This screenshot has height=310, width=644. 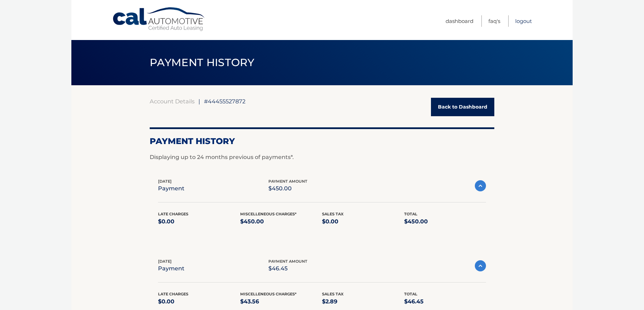 I want to click on a: Account Details, so click(x=172, y=101).